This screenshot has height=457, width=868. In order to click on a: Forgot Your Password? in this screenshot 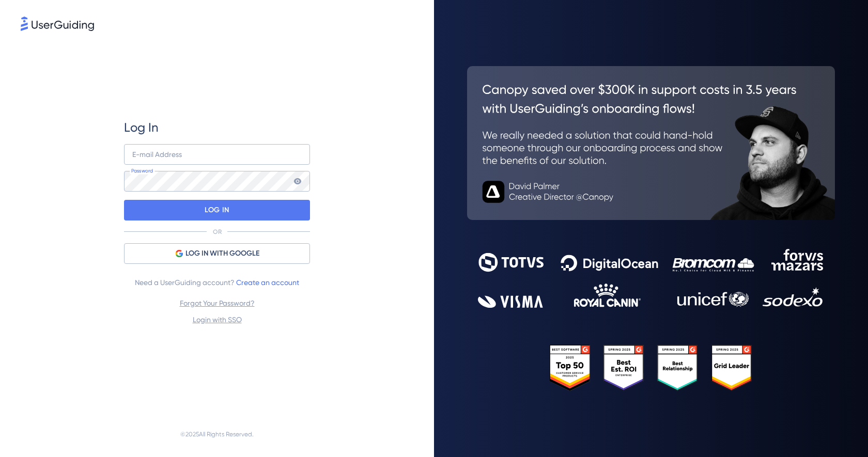, I will do `click(217, 303)`.